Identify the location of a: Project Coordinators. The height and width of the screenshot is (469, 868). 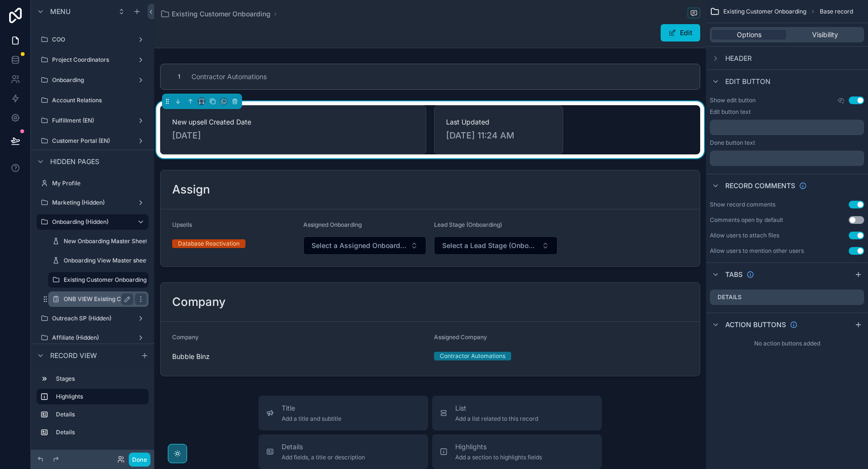
(93, 60).